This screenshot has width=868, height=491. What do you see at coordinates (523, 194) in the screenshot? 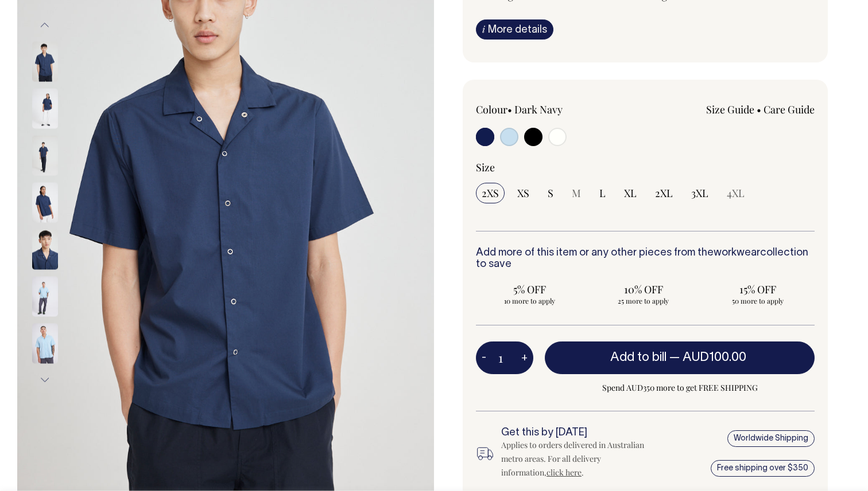
I see `input: XS` at bounding box center [523, 194].